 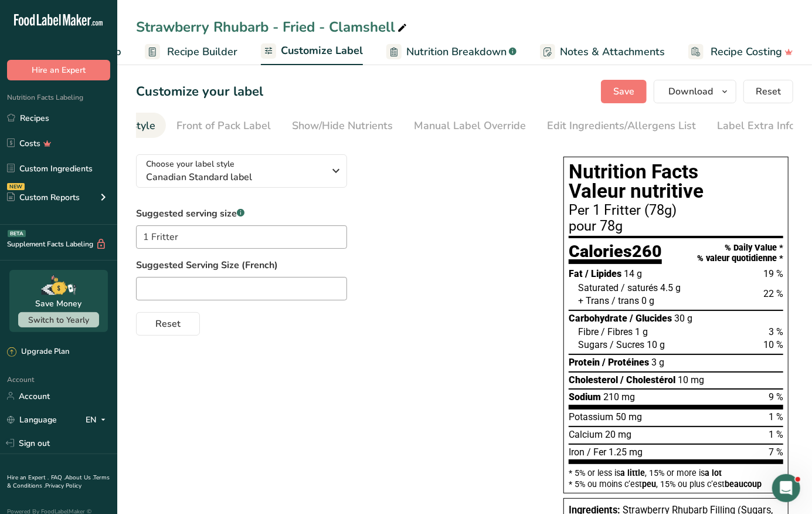 What do you see at coordinates (79, 477) in the screenshot?
I see `a: About Us .` at bounding box center [79, 477].